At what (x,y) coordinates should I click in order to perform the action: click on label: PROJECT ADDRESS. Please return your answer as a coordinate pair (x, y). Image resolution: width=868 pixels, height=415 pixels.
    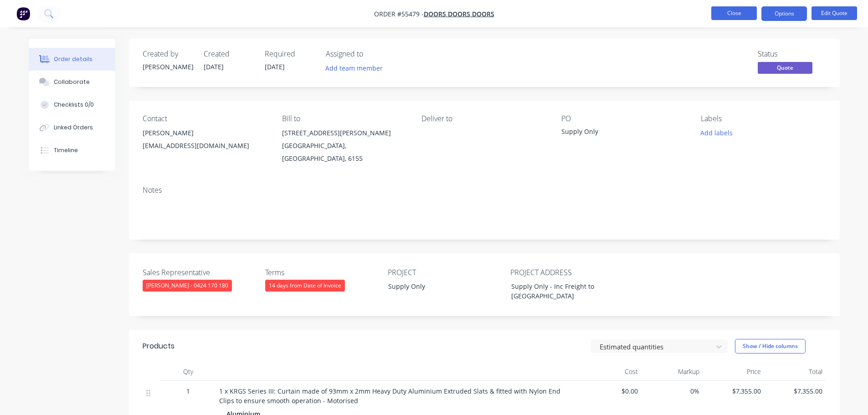
    Looking at the image, I should click on (567, 273).